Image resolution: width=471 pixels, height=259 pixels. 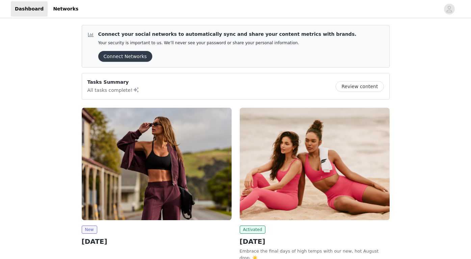 What do you see at coordinates (29, 9) in the screenshot?
I see `a: Dashboard` at bounding box center [29, 9].